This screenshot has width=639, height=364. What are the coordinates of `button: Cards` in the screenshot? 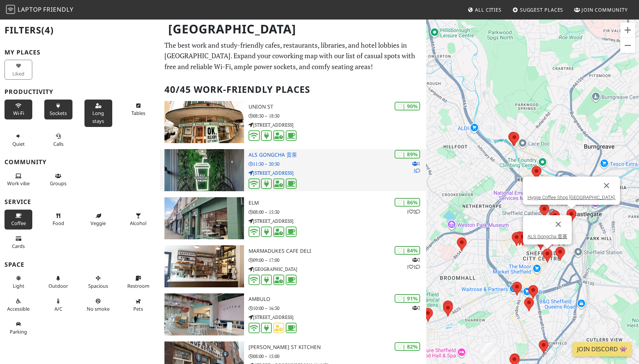 It's located at (18, 242).